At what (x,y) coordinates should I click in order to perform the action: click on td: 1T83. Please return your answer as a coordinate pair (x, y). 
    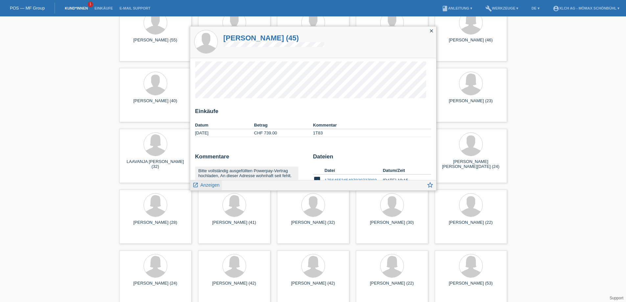
    Looking at the image, I should click on (372, 133).